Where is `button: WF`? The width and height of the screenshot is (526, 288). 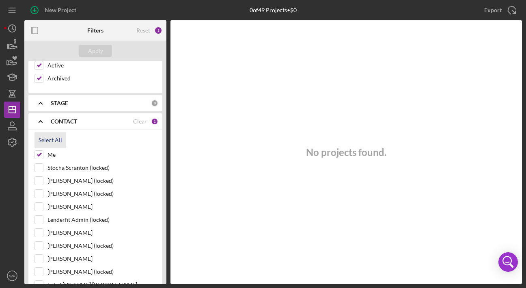 button: WF is located at coordinates (12, 275).